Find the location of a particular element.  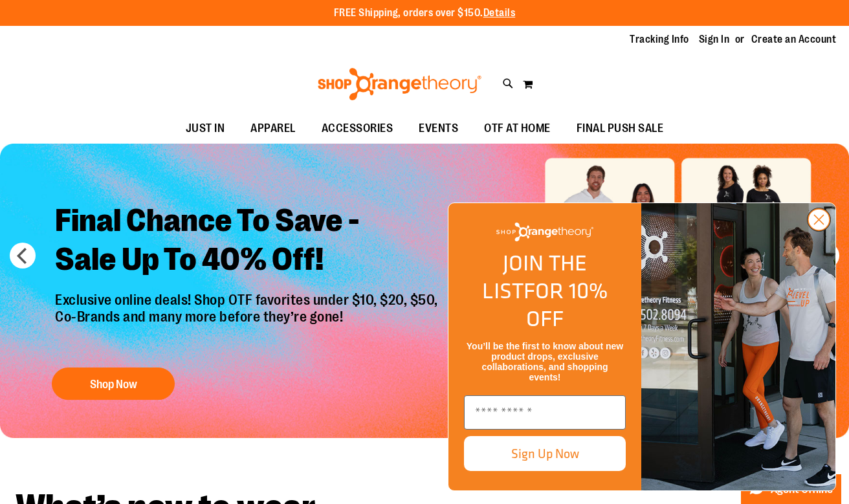

img: Shop Orangtheory is located at coordinates (739, 347).